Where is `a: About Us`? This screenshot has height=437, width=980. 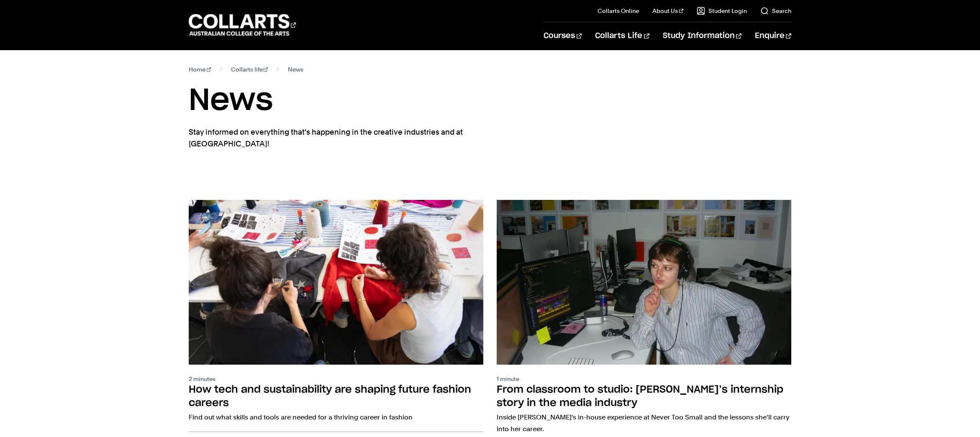
a: About Us is located at coordinates (668, 11).